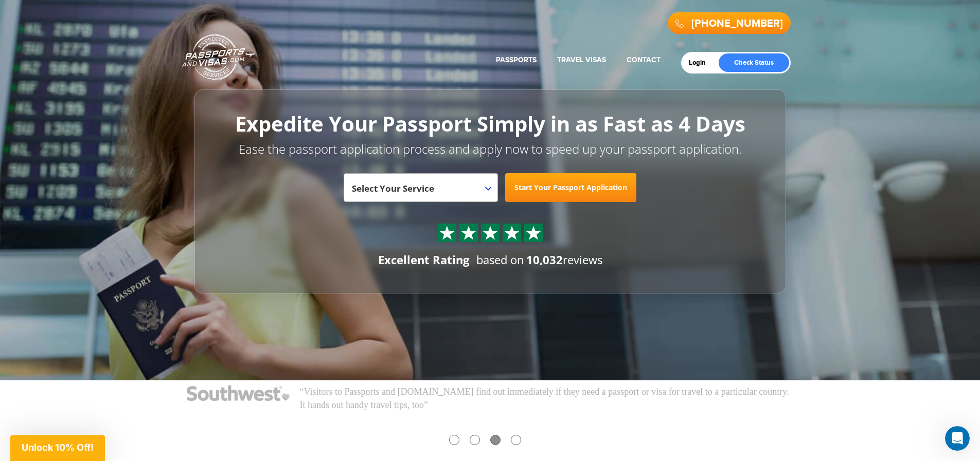 This screenshot has height=461, width=980. Describe the element at coordinates (544, 259) in the screenshot. I see `strong: 10,032` at that location.